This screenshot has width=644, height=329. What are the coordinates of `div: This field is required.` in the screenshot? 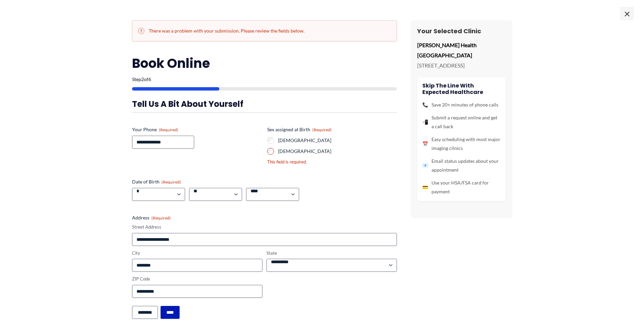 It's located at (332, 162).